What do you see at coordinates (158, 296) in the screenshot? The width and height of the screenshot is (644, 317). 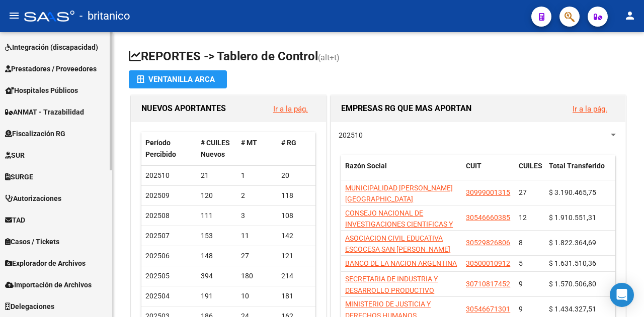 I see `span: 202504` at bounding box center [158, 296].